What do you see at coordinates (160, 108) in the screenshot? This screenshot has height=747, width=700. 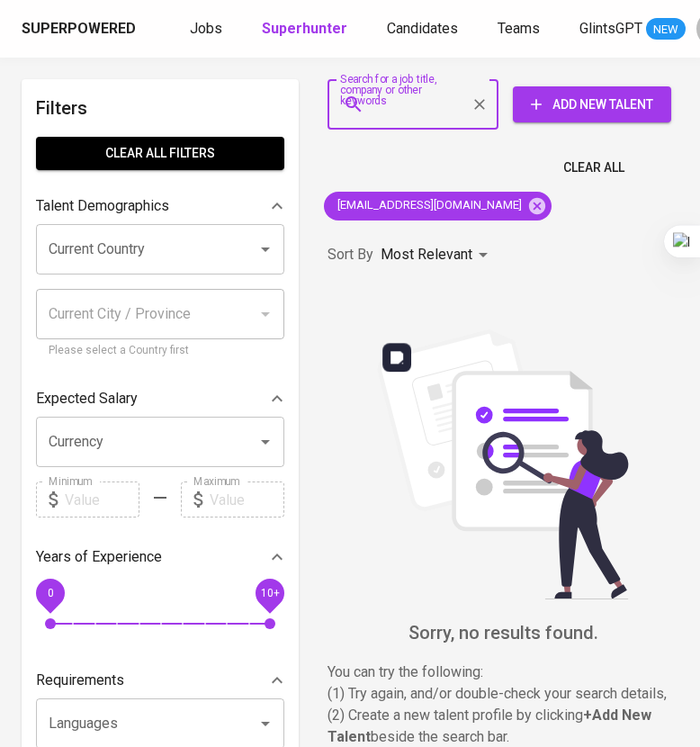 I see `h6: Filters` at bounding box center [160, 108].